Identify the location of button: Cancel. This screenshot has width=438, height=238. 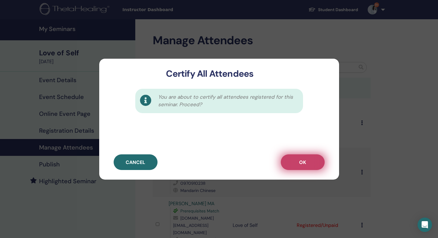
(136, 162).